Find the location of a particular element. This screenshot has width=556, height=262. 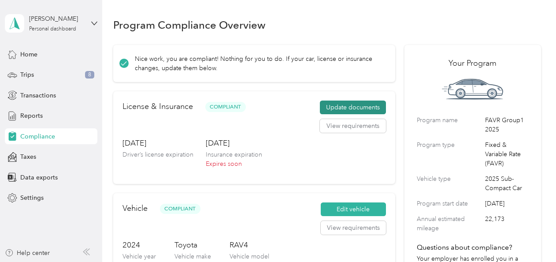

label: Annual estimated mileage is located at coordinates (450, 223).